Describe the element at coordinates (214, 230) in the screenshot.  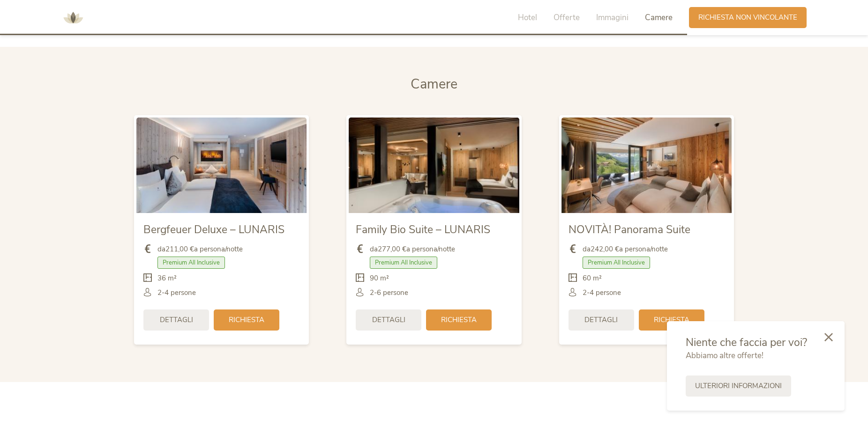
I see `span: Bergfeuer Deluxe – LUNARIS` at that location.